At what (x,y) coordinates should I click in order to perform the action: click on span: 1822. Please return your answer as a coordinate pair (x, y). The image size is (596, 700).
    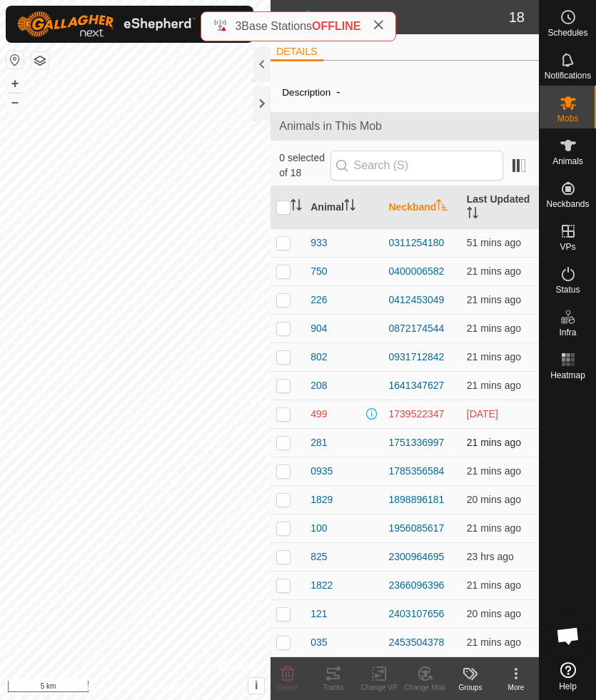
    Looking at the image, I should click on (321, 585).